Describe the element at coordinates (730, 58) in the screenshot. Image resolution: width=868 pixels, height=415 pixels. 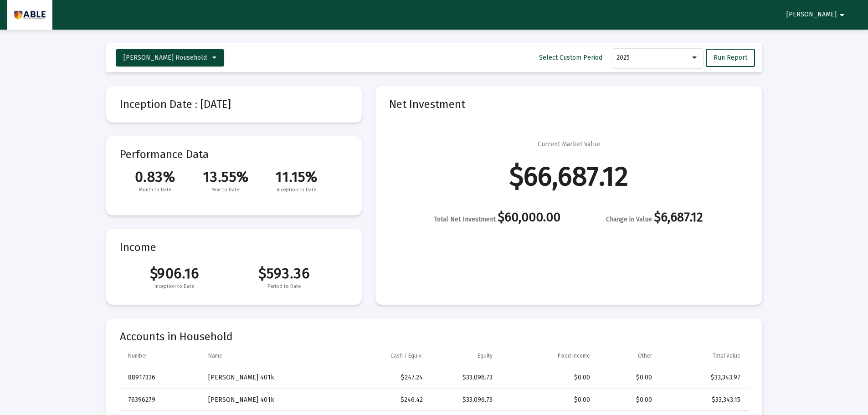
I see `button: Run Report` at that location.